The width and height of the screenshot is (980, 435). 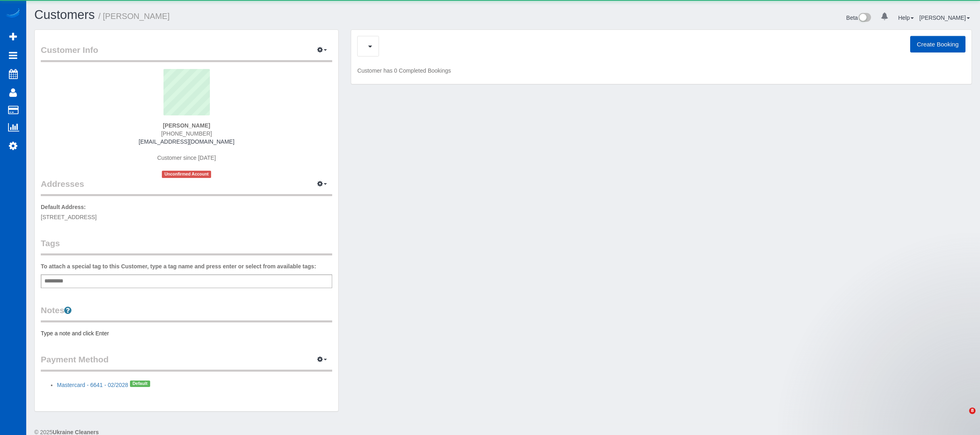 I want to click on span: Default, so click(x=140, y=384).